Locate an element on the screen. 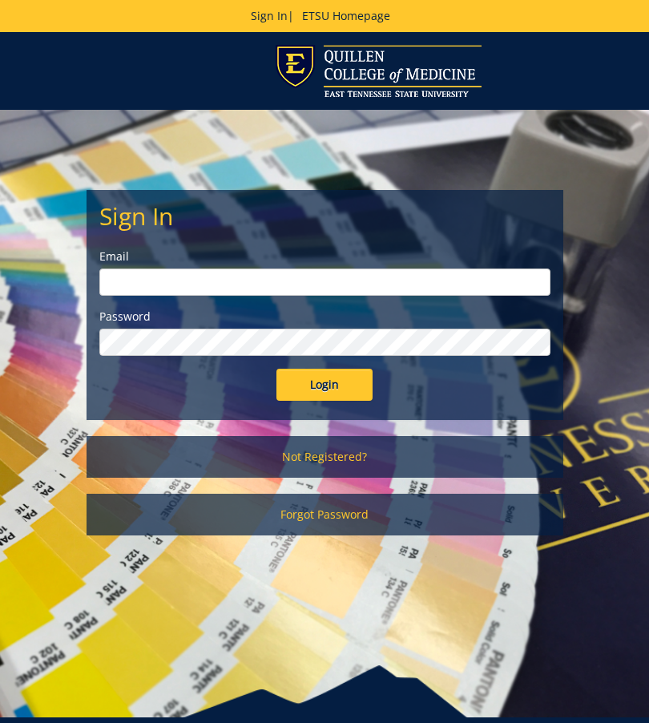 Image resolution: width=649 pixels, height=723 pixels. img: ETSU logo is located at coordinates (378, 71).